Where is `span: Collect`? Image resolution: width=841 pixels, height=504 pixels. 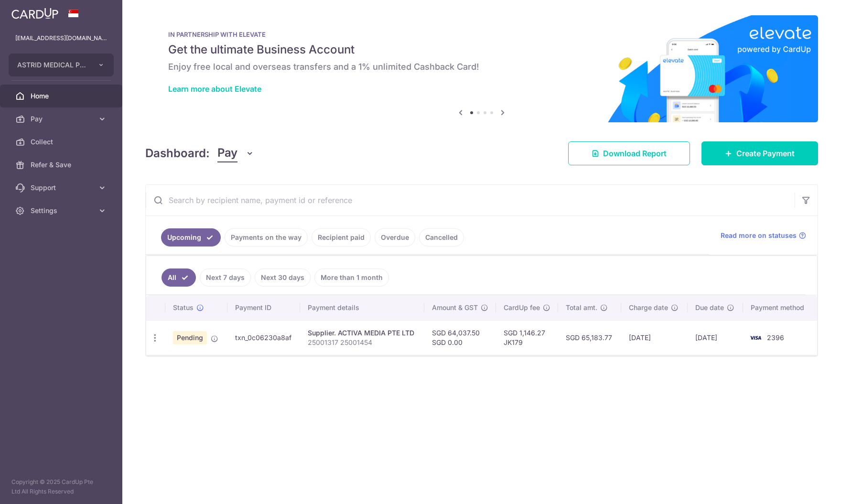 span: Collect is located at coordinates (62, 142).